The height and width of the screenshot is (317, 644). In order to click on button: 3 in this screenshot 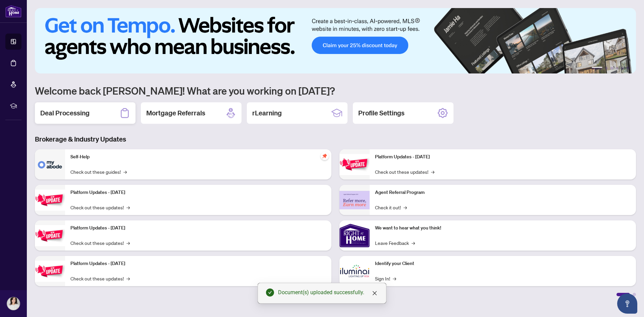, I will do `click(612, 68)`.